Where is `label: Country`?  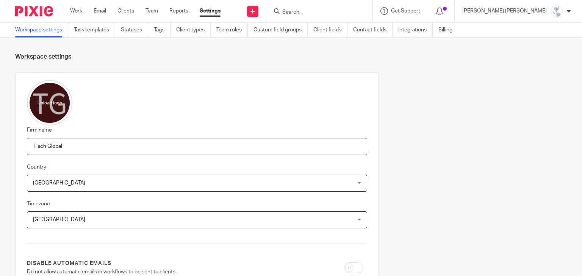
label: Country is located at coordinates (36, 167).